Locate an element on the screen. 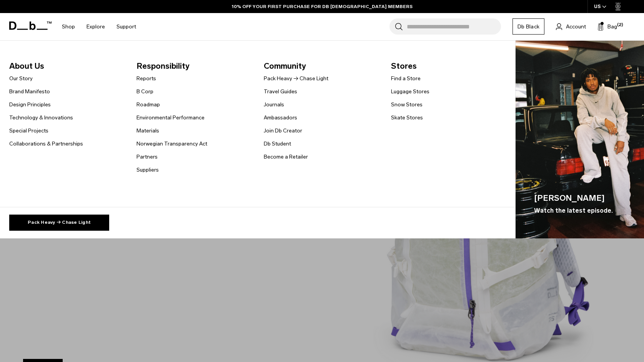 This screenshot has height=362, width=644. span: About Us is located at coordinates (66, 66).